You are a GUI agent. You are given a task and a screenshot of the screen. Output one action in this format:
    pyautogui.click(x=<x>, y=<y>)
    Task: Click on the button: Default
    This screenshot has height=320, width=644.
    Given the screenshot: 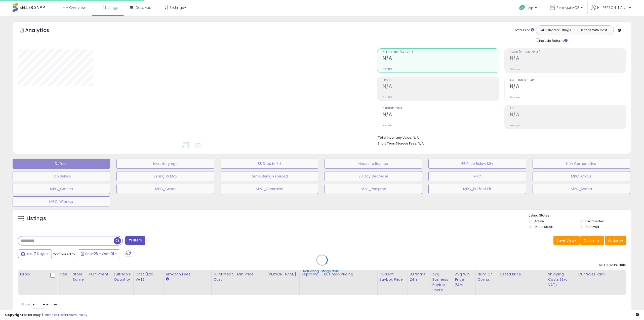 What is the action you would take?
    pyautogui.click(x=61, y=164)
    